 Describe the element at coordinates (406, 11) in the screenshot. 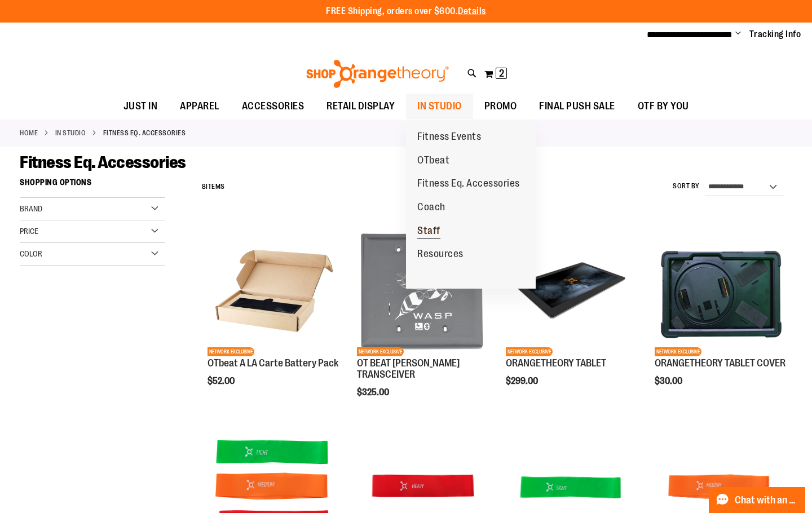

I see `p: FREE Shipping, orders over $600.` at that location.